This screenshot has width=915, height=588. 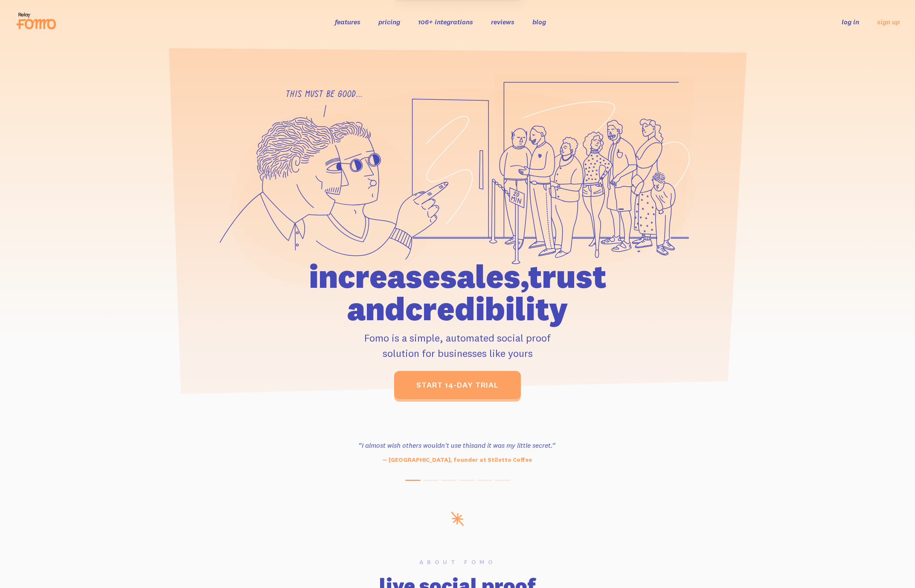 What do you see at coordinates (445, 22) in the screenshot?
I see `a: 106+ integrations` at bounding box center [445, 22].